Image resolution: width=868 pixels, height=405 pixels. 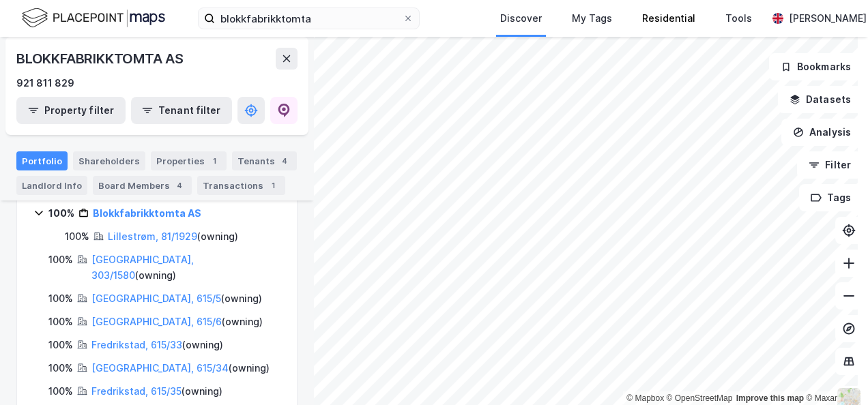 I want to click on a: Improve this map, so click(x=769, y=399).